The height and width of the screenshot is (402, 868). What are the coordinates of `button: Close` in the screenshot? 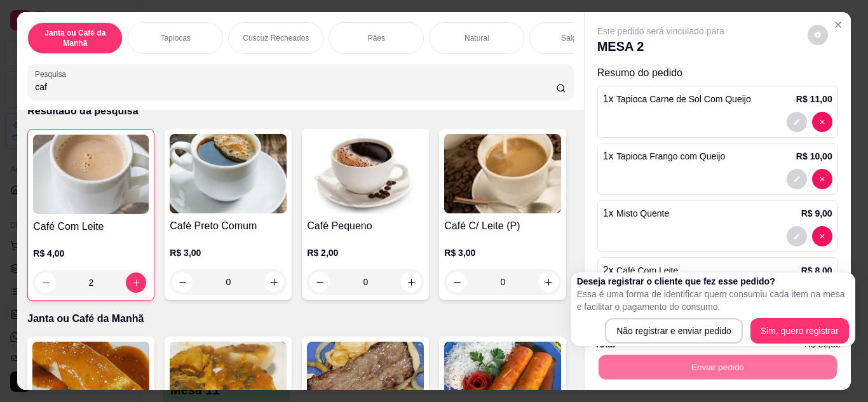 It's located at (839, 25).